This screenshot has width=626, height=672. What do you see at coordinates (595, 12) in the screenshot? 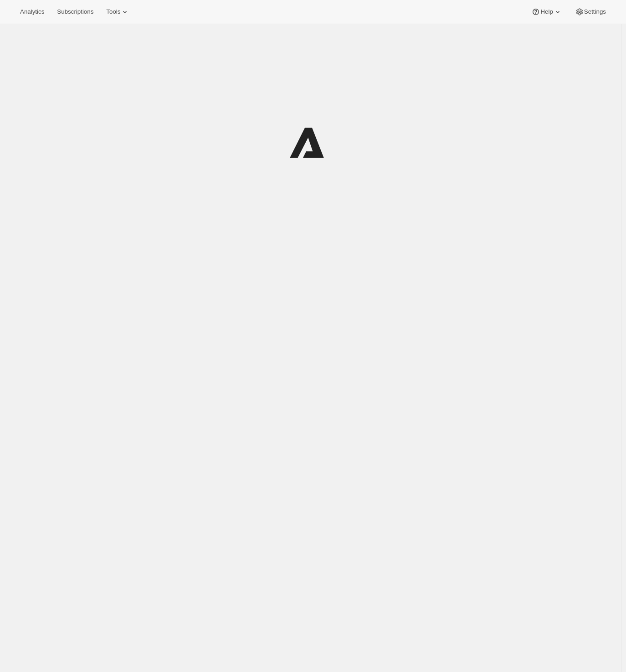
I see `span: Settings` at bounding box center [595, 12].